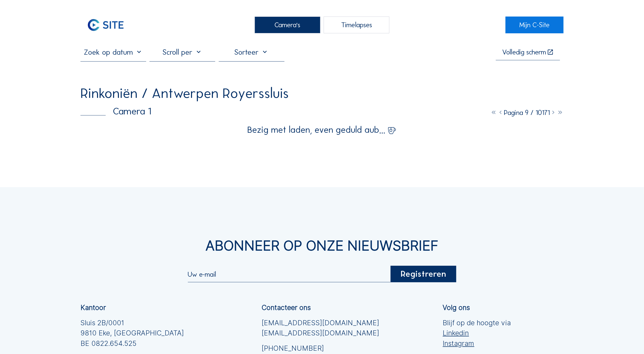 This screenshot has height=354, width=644. What do you see at coordinates (185, 93) in the screenshot?
I see `div: Rinkoniën / Antwerpen Royerssluis` at bounding box center [185, 93].